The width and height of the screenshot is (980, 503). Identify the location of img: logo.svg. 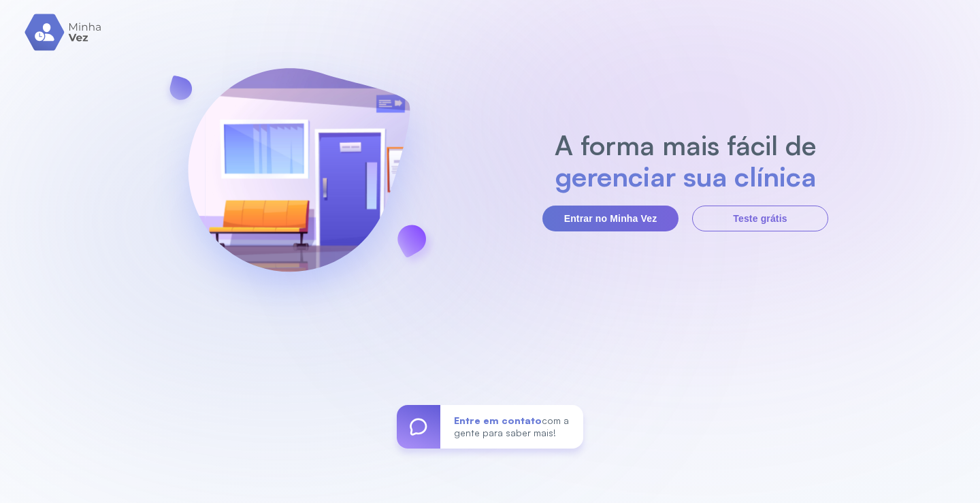
(63, 32).